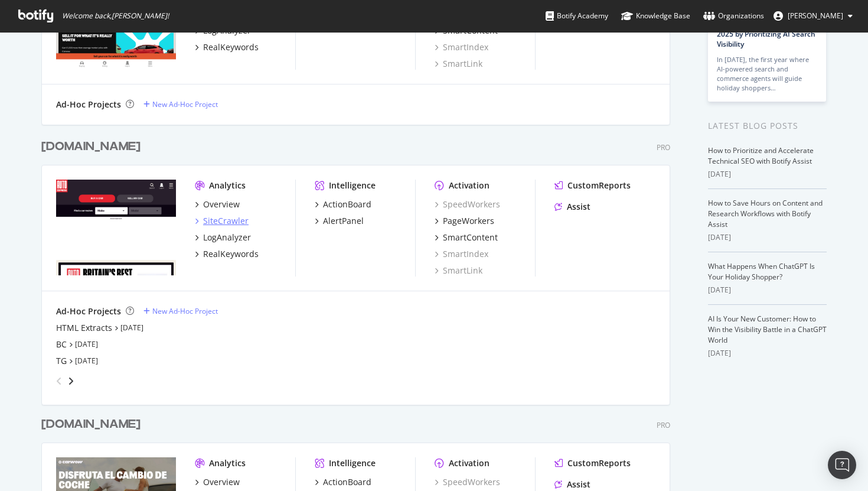 This screenshot has width=868, height=491. I want to click on a: AlertPanel, so click(339, 221).